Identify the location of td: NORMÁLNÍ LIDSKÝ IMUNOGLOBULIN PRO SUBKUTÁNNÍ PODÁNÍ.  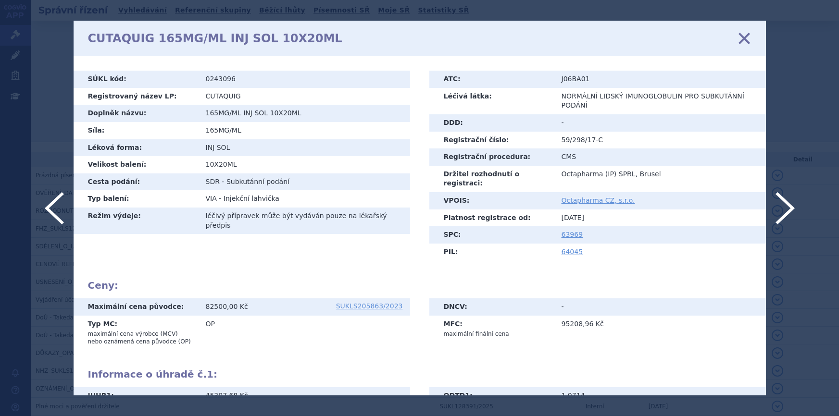
(660, 101).